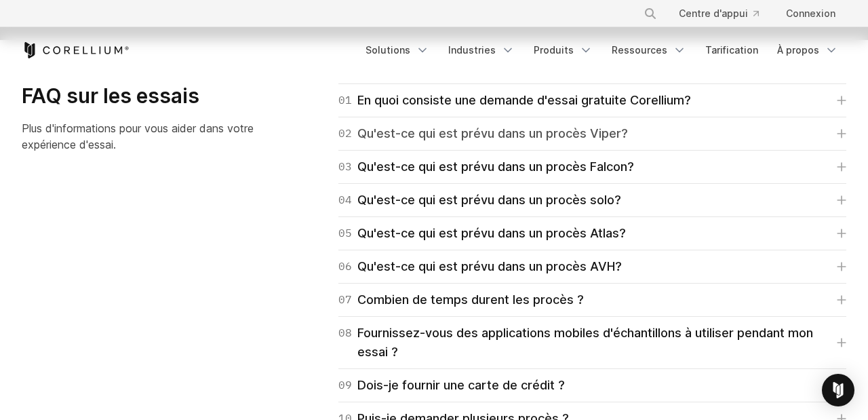 The height and width of the screenshot is (420, 868). What do you see at coordinates (461, 300) in the screenshot?
I see `div: Combien de temps durent les procès ?` at bounding box center [461, 300].